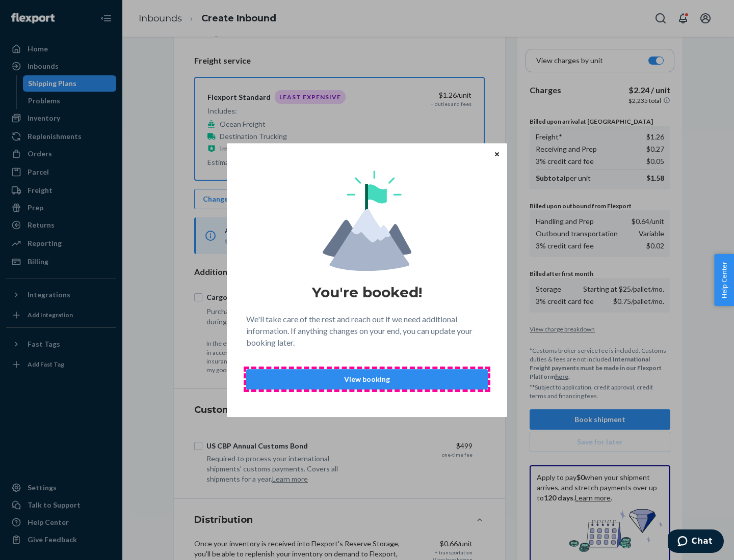 The image size is (734, 560). Describe the element at coordinates (34, 12) in the screenshot. I see `span: Chat` at that location.